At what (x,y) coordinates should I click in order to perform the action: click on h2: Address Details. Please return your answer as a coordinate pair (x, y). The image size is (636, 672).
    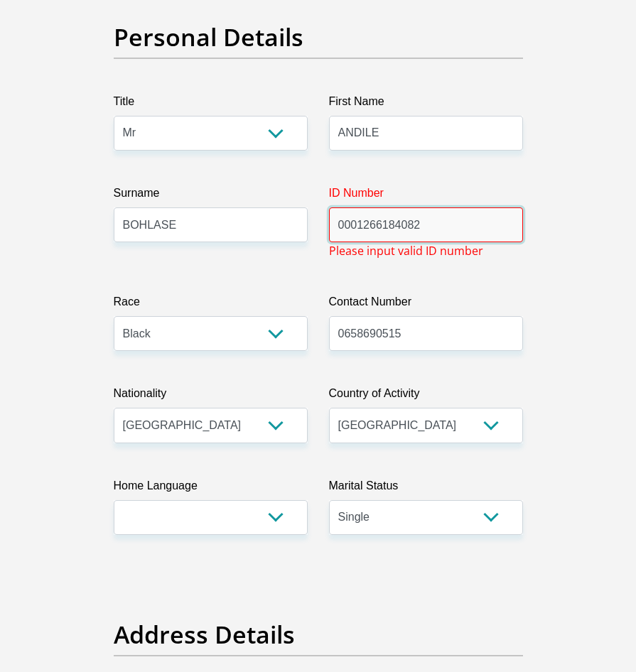
    Looking at the image, I should click on (318, 635).